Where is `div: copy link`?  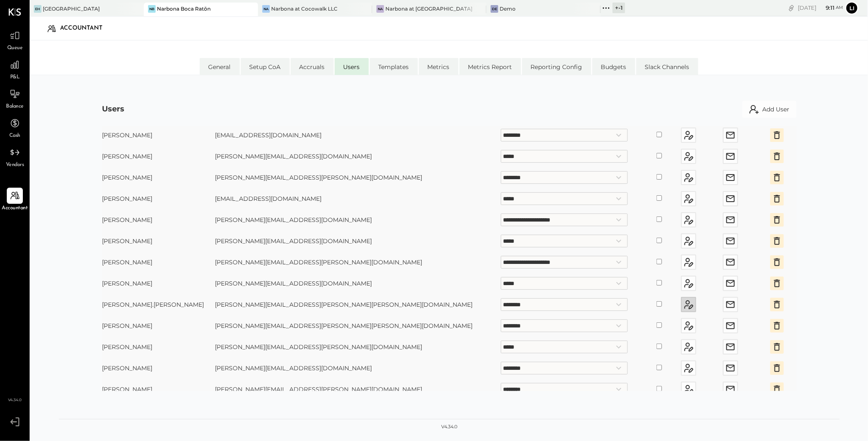
div: copy link is located at coordinates (791, 8).